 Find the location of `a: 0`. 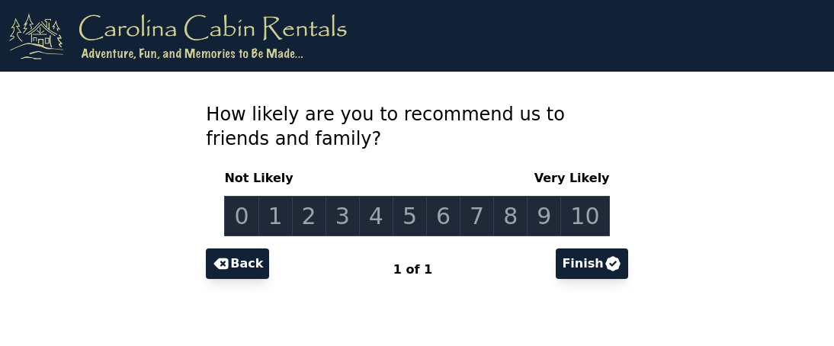

a: 0 is located at coordinates (241, 216).